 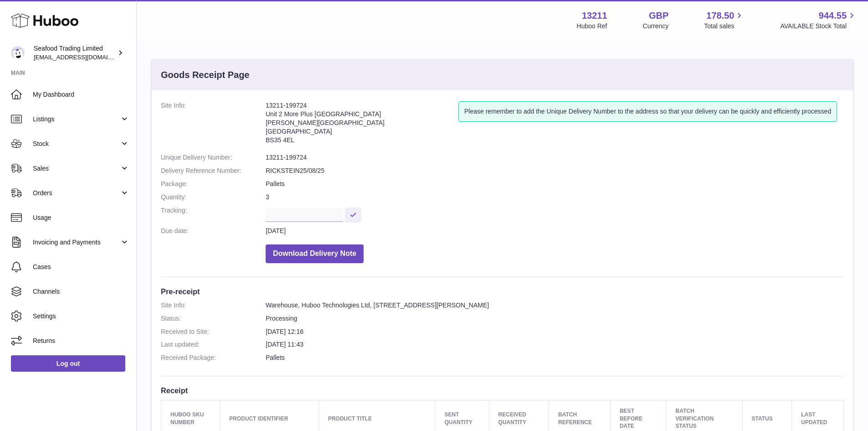 I want to click on span: Orders, so click(x=76, y=193).